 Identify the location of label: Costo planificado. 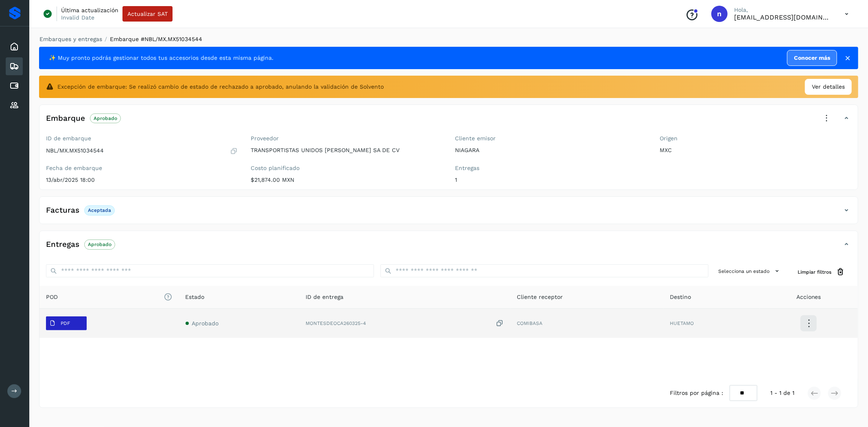
(346, 168).